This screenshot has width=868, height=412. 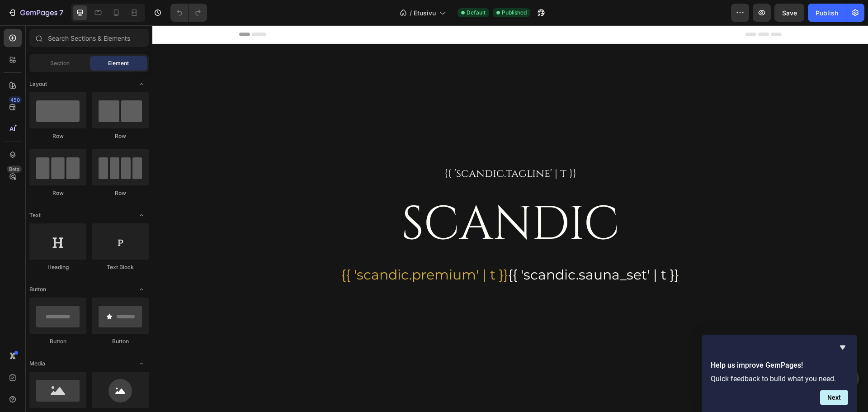 What do you see at coordinates (358, 199) in the screenshot?
I see `h1: SCANDIC` at bounding box center [358, 199].